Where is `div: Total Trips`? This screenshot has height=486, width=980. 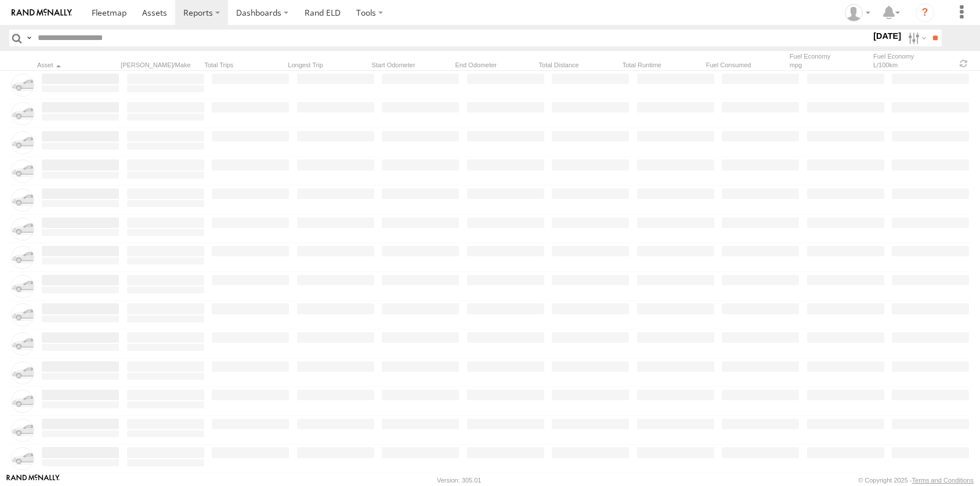
div: Total Trips is located at coordinates (243, 65).